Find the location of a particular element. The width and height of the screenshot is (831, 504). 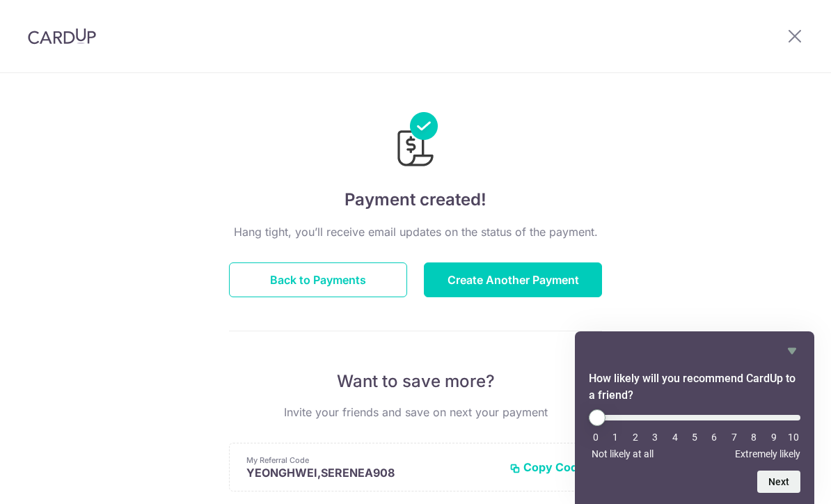

li: 4 is located at coordinates (676, 437).